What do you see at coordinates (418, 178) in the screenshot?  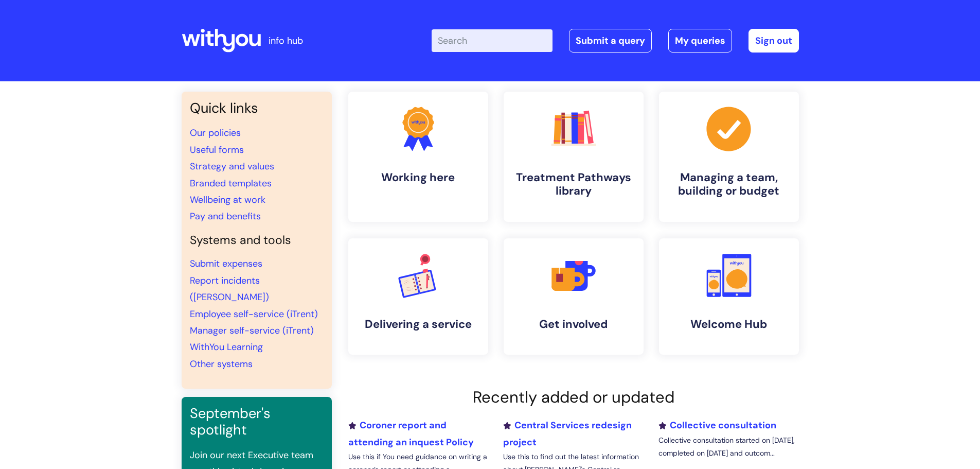 I see `h4: Working here` at bounding box center [418, 178].